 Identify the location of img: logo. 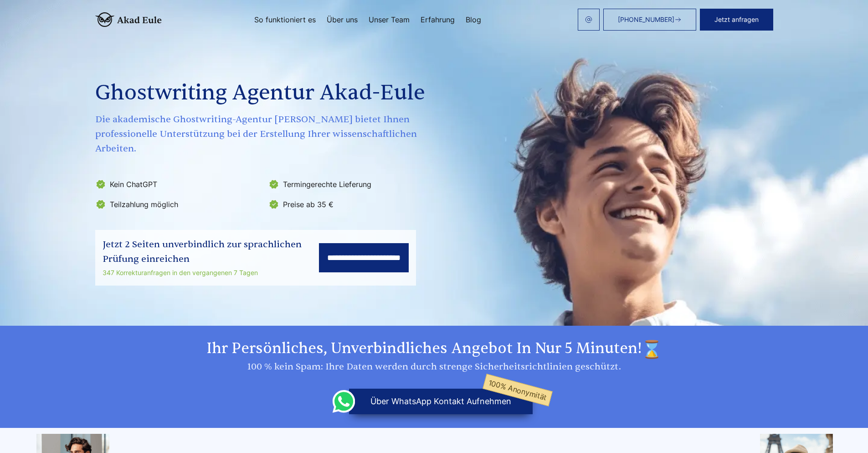
(129, 19).